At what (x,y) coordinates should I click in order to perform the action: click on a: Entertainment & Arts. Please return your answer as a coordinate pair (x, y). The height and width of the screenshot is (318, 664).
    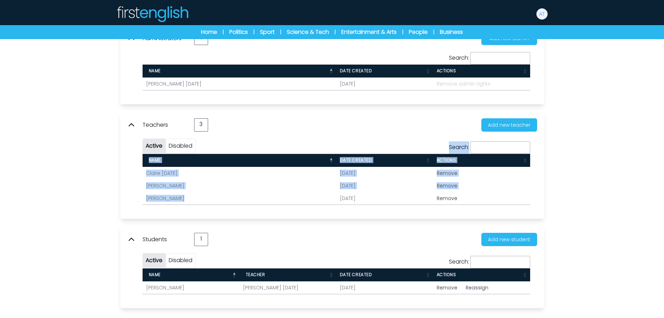
    Looking at the image, I should click on (369, 32).